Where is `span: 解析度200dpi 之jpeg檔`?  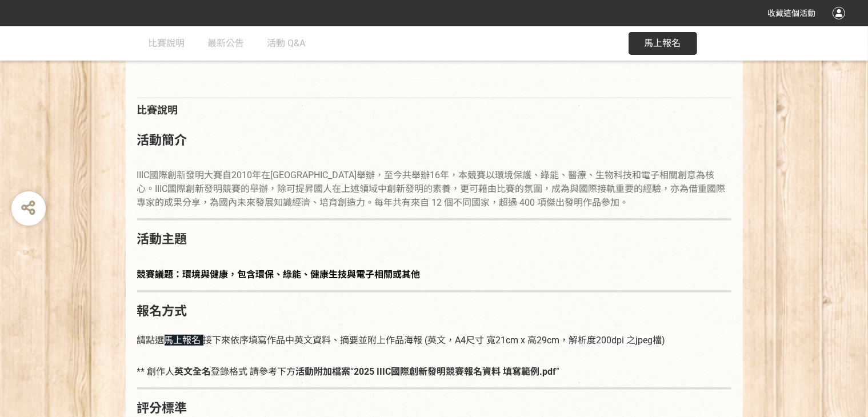
span: 解析度200dpi 之jpeg檔 is located at coordinates (615, 340).